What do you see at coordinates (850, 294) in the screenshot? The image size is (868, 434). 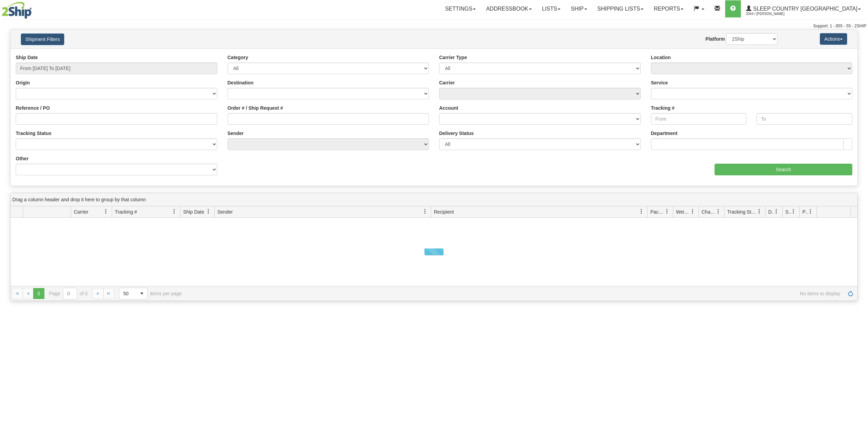 I see `a: Refresh` at bounding box center [850, 294].